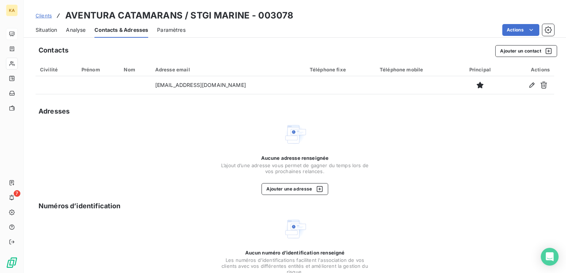 The width and height of the screenshot is (566, 273). What do you see at coordinates (529, 70) in the screenshot?
I see `div: Actions` at bounding box center [529, 70].